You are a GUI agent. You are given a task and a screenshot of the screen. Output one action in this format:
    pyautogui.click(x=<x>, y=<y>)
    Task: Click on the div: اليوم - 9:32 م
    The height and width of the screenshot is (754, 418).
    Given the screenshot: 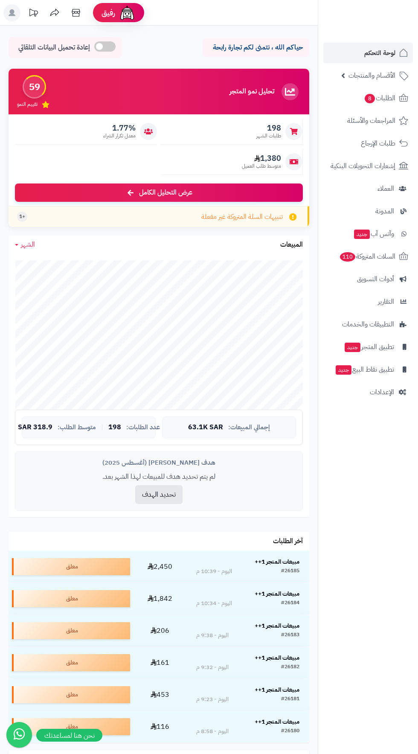 What is the action you would take?
    pyautogui.click(x=212, y=667)
    